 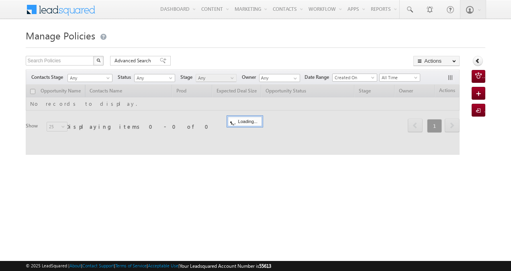 What do you see at coordinates (318, 77) in the screenshot?
I see `span: Date Range` at bounding box center [318, 77].